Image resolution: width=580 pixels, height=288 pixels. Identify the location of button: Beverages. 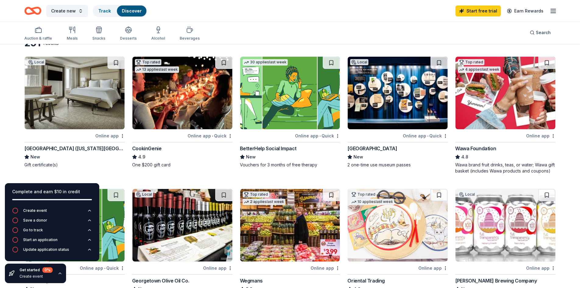
(190, 34).